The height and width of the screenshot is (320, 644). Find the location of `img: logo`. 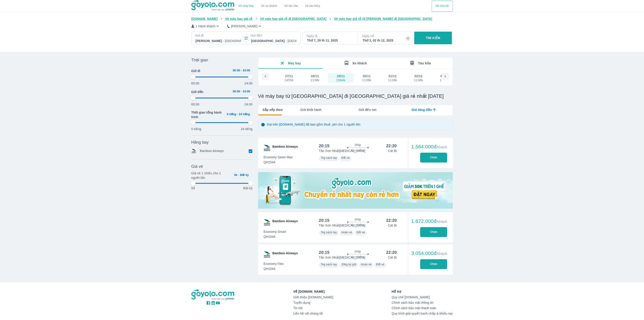

img: logo is located at coordinates (213, 295).